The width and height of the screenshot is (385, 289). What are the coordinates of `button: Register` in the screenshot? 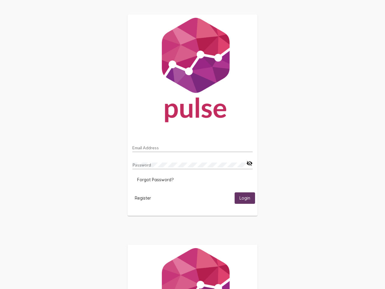 It's located at (143, 197).